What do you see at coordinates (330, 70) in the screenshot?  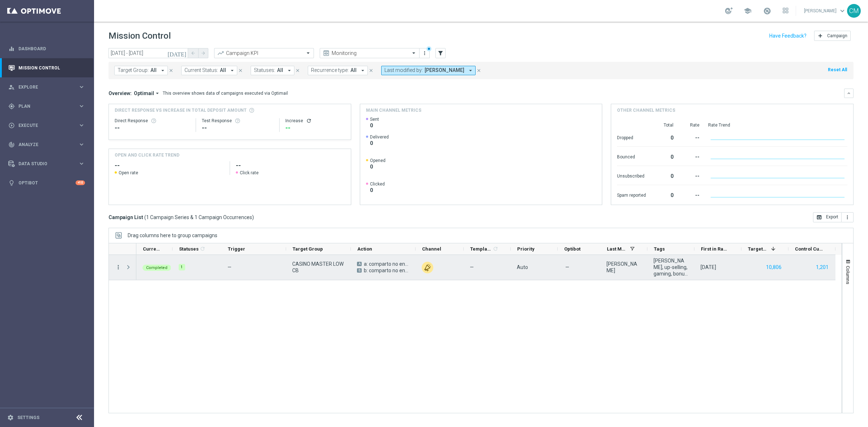 I see `span: Recurrence type:` at bounding box center [330, 70].